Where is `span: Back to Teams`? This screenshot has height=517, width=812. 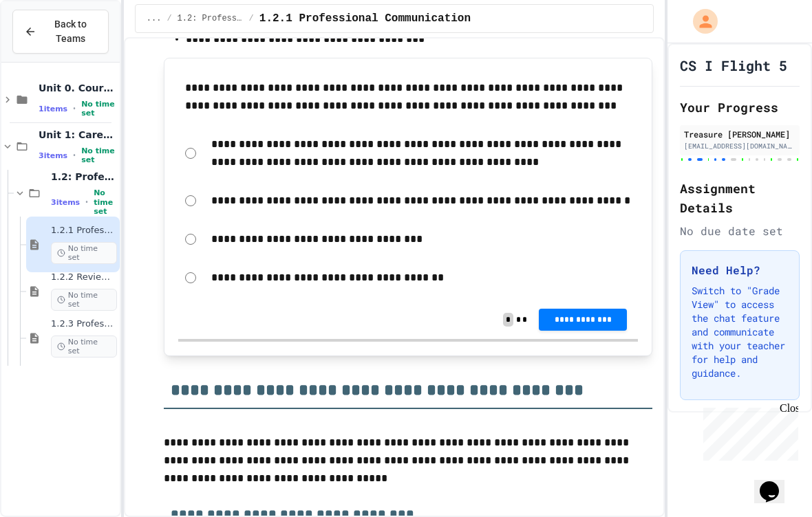
span: Back to Teams is located at coordinates (71, 32).